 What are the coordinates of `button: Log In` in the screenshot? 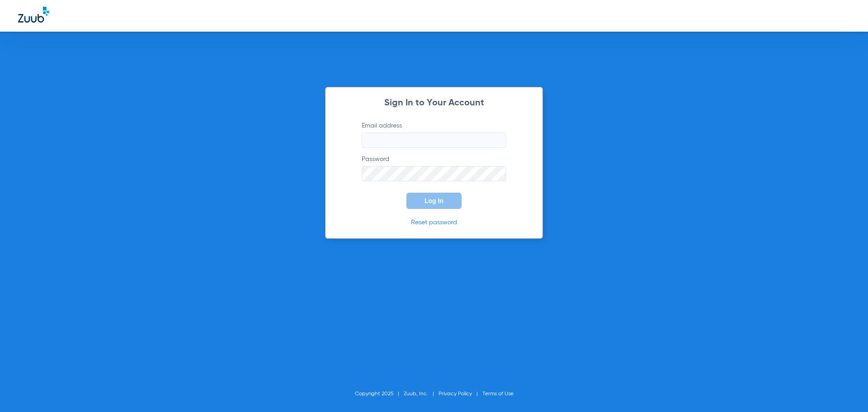 It's located at (434, 201).